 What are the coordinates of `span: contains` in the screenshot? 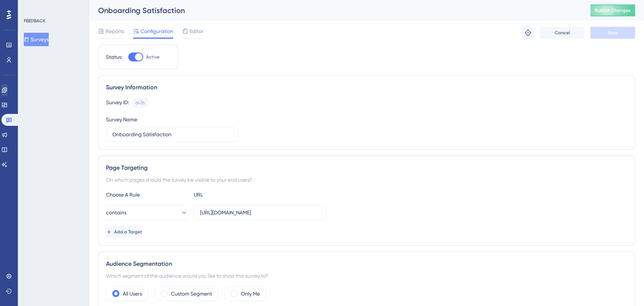 It's located at (116, 212).